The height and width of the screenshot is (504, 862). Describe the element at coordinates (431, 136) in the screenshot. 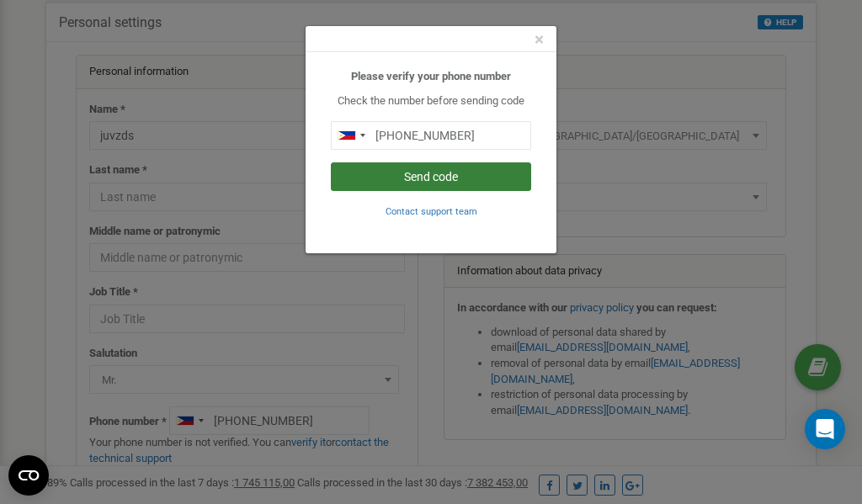

I see `input: 0905 123 4567` at that location.